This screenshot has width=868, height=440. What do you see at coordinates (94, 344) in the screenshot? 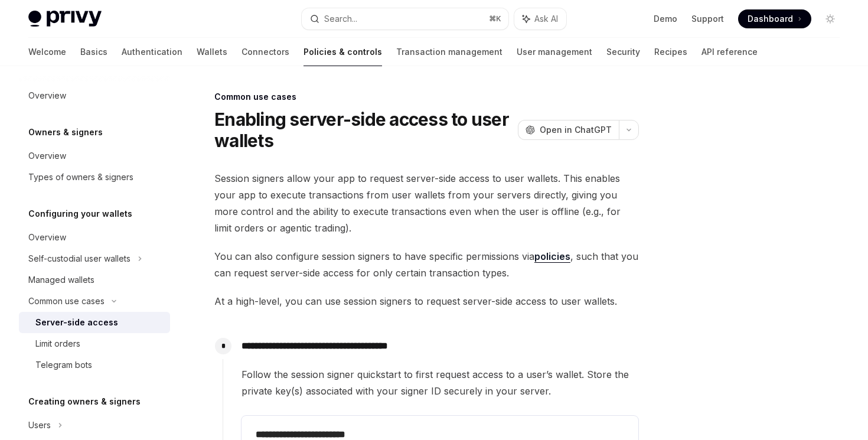
I see `a: Limit orders` at bounding box center [94, 344].